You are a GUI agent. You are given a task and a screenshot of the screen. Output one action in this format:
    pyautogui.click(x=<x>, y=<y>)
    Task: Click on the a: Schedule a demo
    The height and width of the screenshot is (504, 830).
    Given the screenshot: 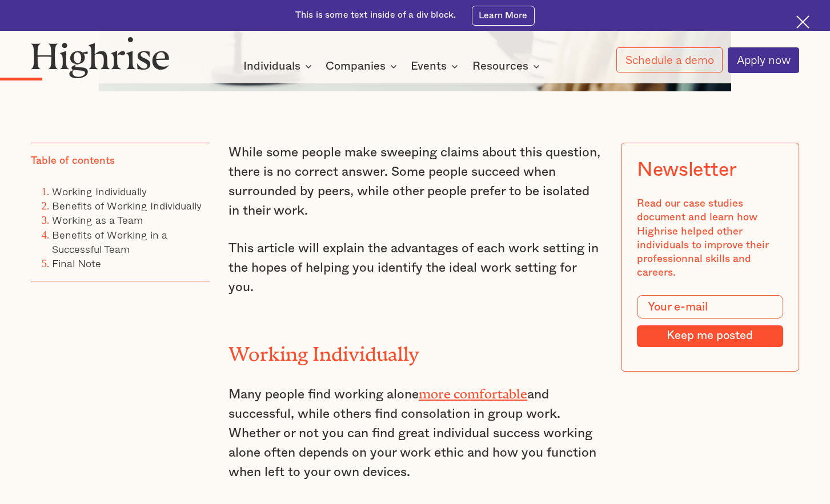 What is the action you would take?
    pyautogui.click(x=669, y=60)
    